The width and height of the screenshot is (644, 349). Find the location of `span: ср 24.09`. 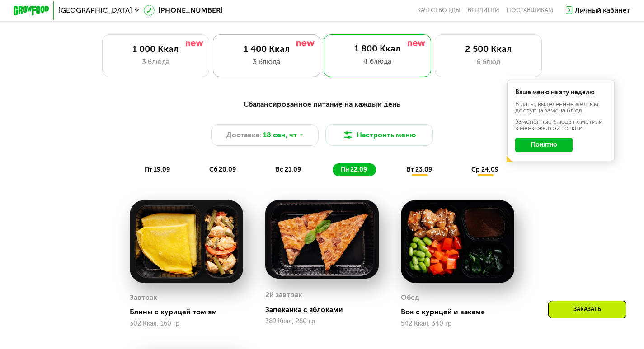

span: ср 24.09 is located at coordinates (485, 170).